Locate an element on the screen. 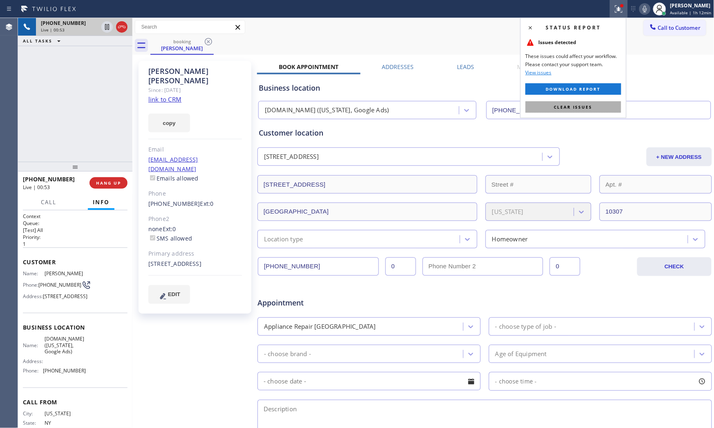 The image size is (714, 428). a: link to CRM is located at coordinates (165, 99).